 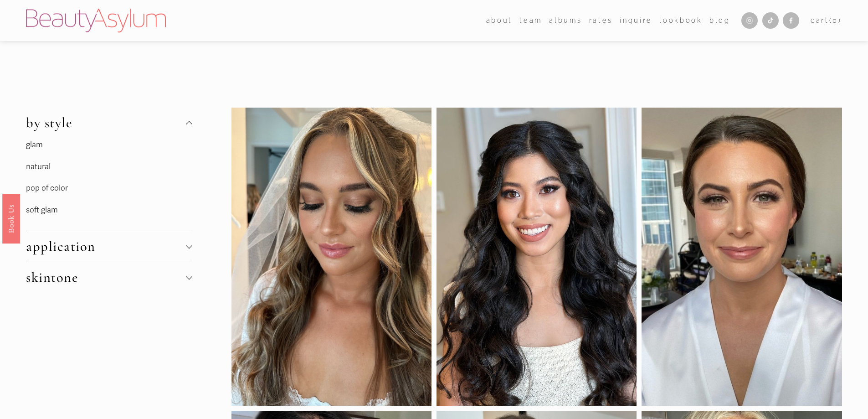 I want to click on a: Lookbook, so click(x=681, y=20).